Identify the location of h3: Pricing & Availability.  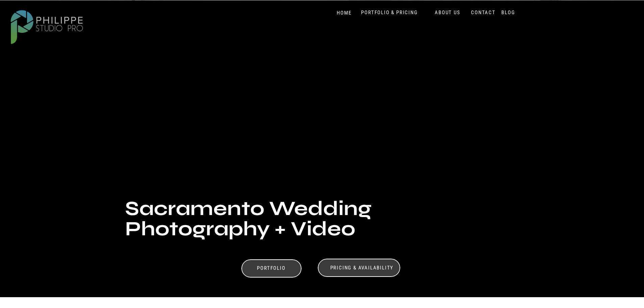
(362, 268).